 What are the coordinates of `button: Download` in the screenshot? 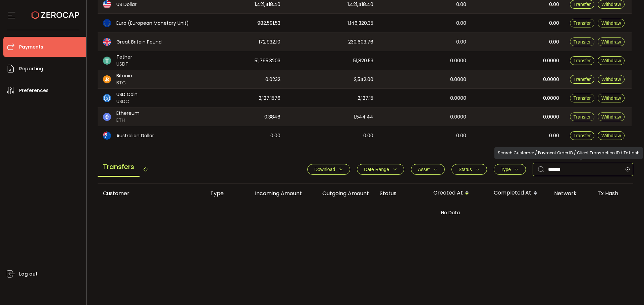 It's located at (329, 169).